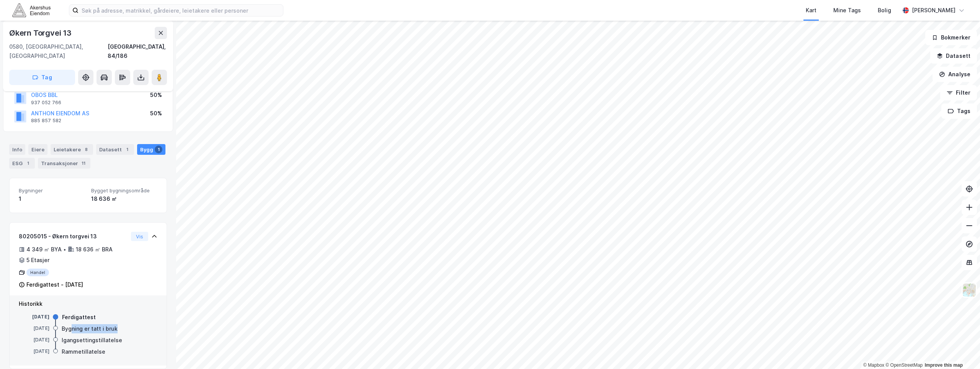  I want to click on span: Bygget bygningsområde, so click(124, 191).